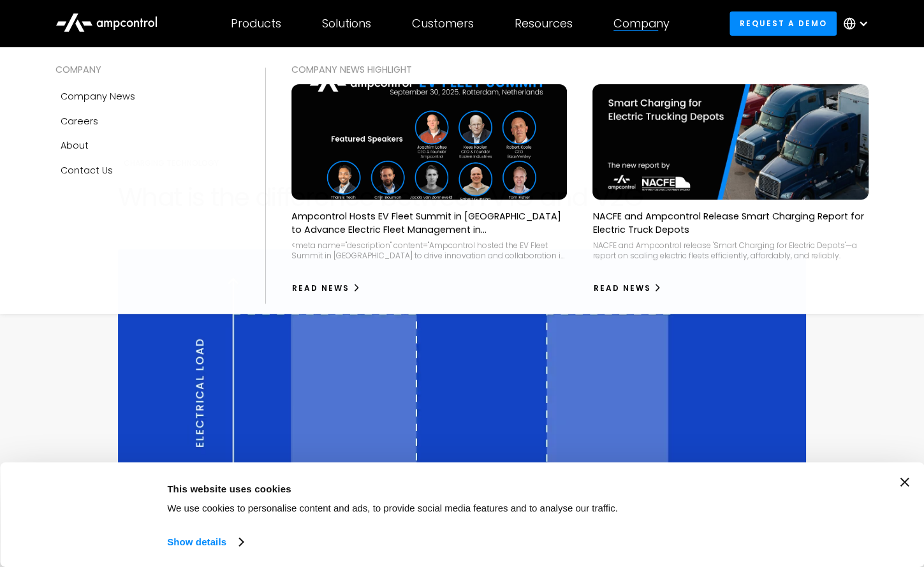  I want to click on a: Careers, so click(147, 121).